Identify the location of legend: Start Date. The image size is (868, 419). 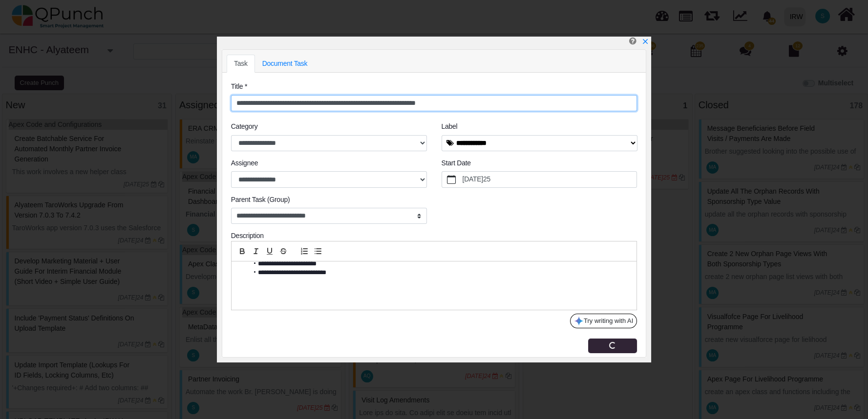
(539, 164).